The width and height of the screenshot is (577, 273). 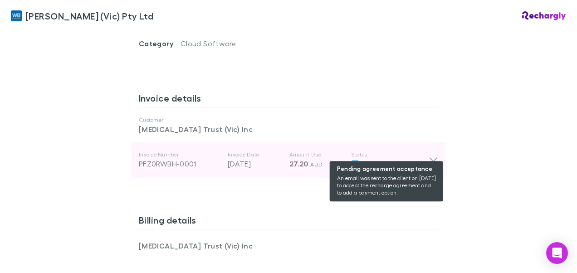 I want to click on p: Customer, so click(x=288, y=120).